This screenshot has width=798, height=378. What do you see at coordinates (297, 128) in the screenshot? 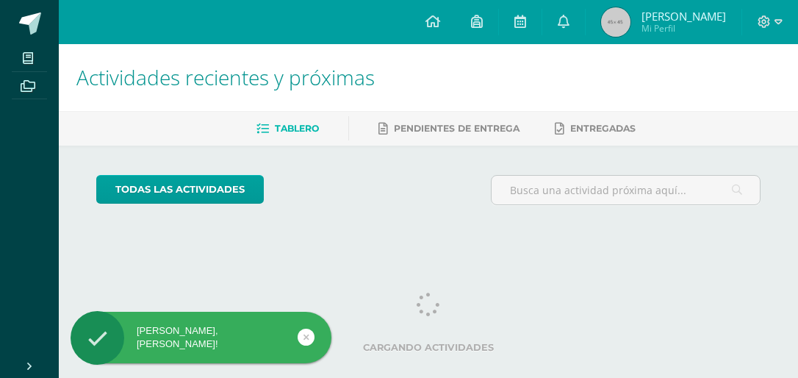
I see `span: Tablero` at bounding box center [297, 128].